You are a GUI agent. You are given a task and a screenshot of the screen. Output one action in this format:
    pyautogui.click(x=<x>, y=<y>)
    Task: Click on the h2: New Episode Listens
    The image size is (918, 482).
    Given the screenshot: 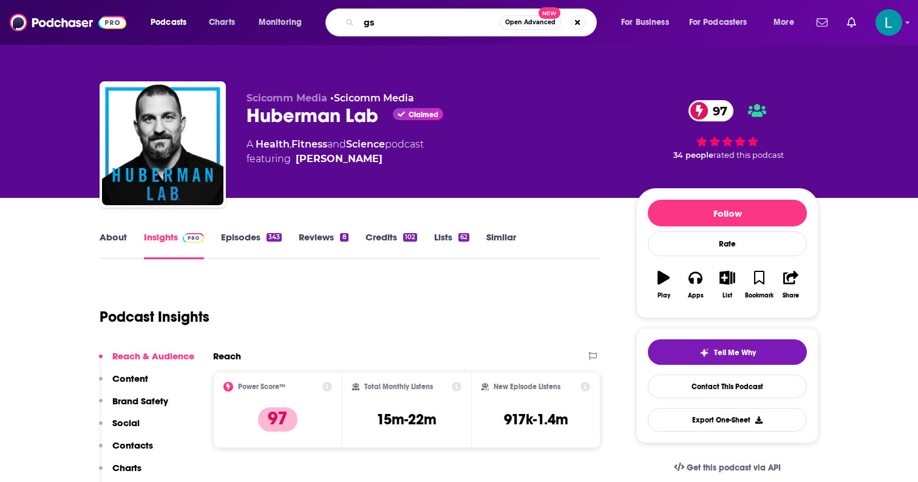 What is the action you would take?
    pyautogui.click(x=527, y=387)
    